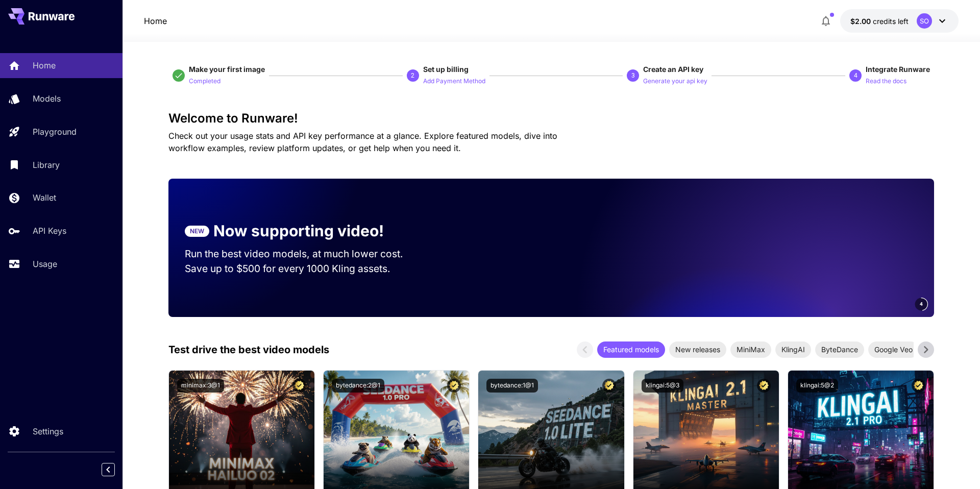  What do you see at coordinates (879, 21) in the screenshot?
I see `div: $2.00` at bounding box center [879, 21].